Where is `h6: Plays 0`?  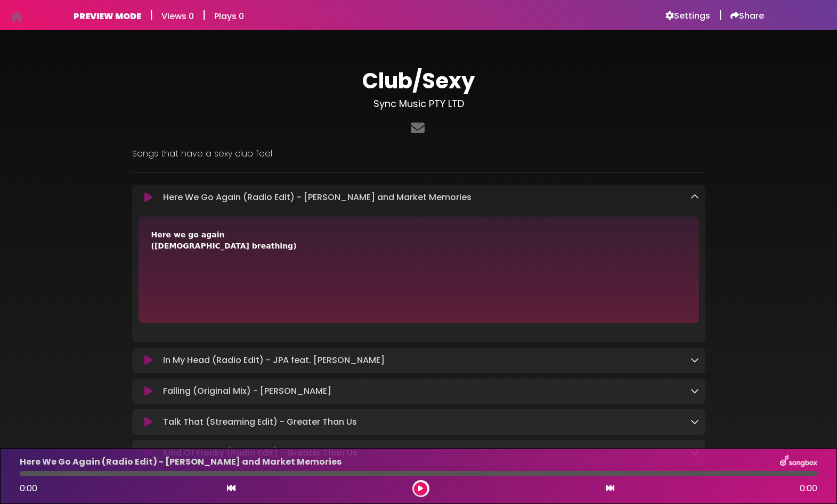 h6: Plays 0 is located at coordinates (229, 16).